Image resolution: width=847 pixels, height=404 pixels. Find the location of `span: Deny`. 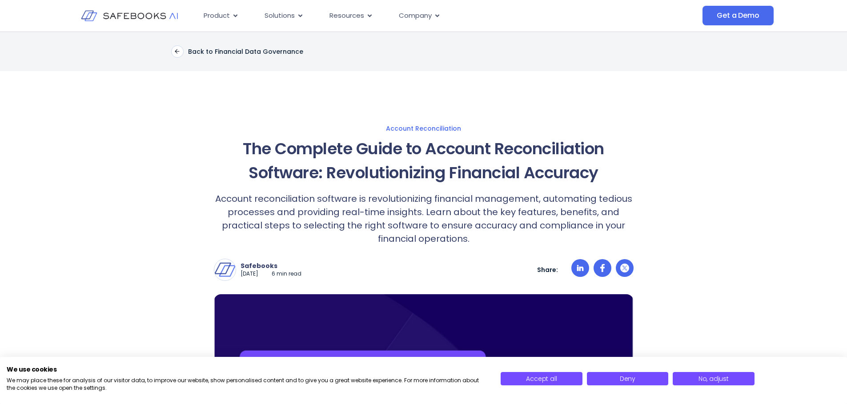

span: Deny is located at coordinates (627, 379).